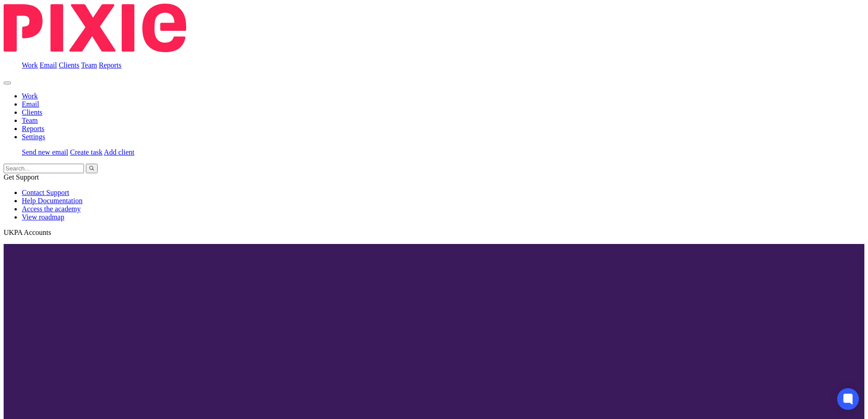  Describe the element at coordinates (52, 200) in the screenshot. I see `span: Help Documentation` at that location.